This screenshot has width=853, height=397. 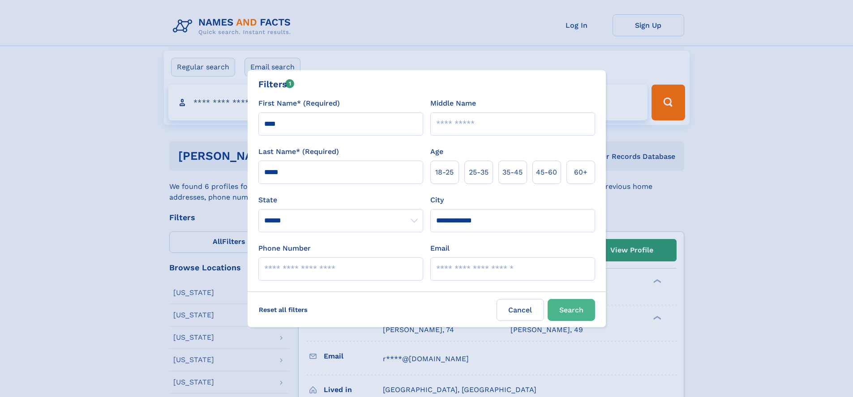 What do you see at coordinates (283, 310) in the screenshot?
I see `label: Reset all filters` at bounding box center [283, 310].